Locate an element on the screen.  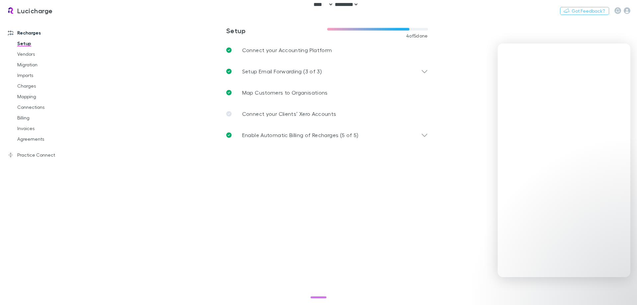
a: Practice Connect is located at coordinates (45, 155).